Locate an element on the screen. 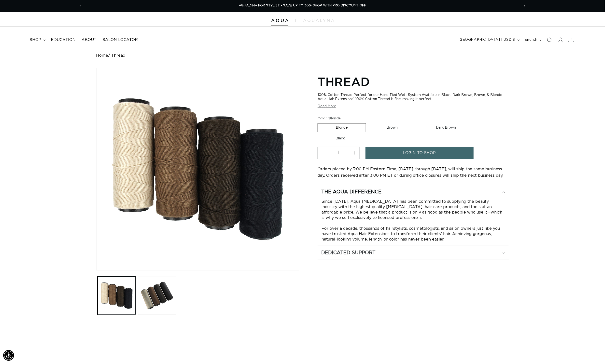 The image size is (605, 364). summary: shop is located at coordinates (37, 40).